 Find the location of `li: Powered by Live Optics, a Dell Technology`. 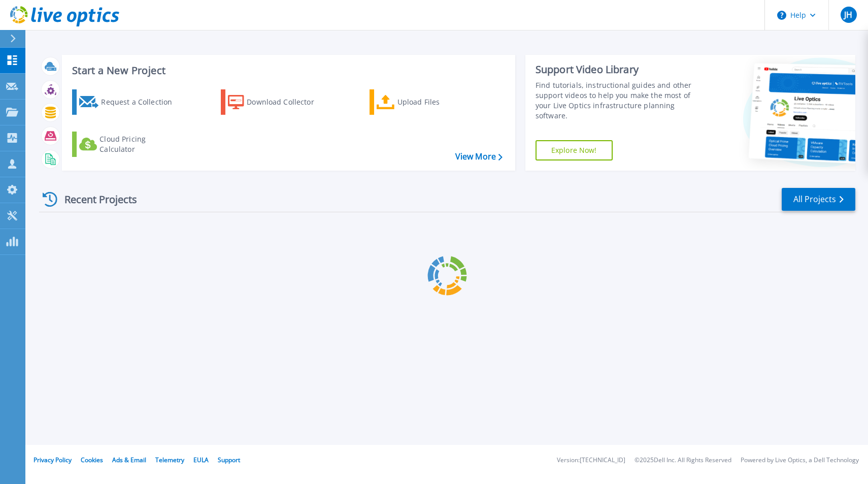

li: Powered by Live Optics, a Dell Technology is located at coordinates (799, 460).